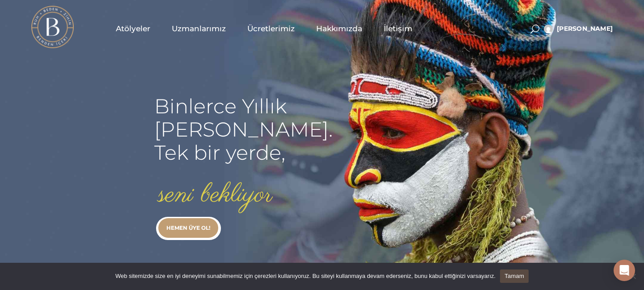  Describe the element at coordinates (133, 28) in the screenshot. I see `a: Atölyeler` at that location.